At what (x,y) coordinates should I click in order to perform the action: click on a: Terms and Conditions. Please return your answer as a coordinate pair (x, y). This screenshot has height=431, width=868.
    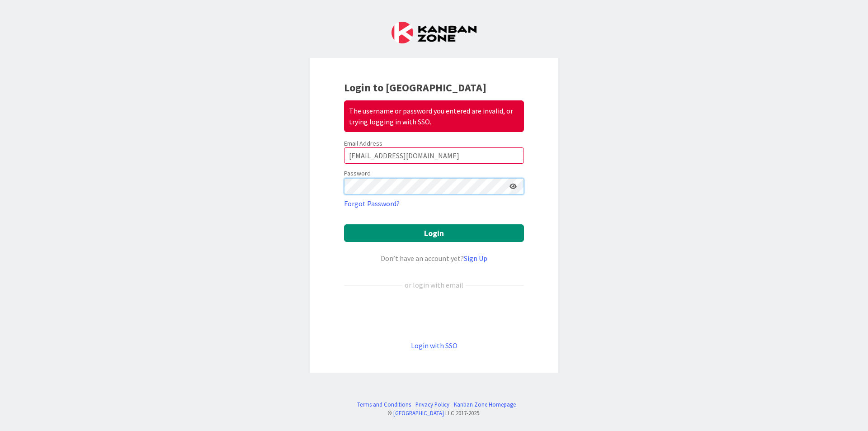
    Looking at the image, I should click on (384, 405).